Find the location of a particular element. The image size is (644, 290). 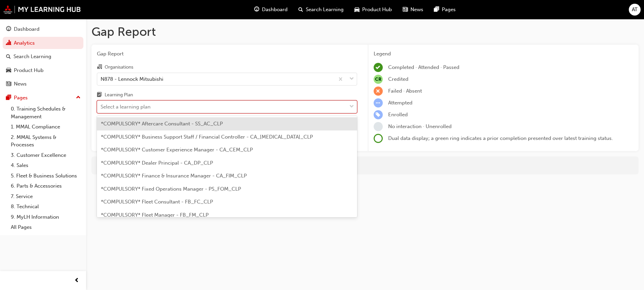

a: 0. Training Schedules & Management is located at coordinates (46, 112).